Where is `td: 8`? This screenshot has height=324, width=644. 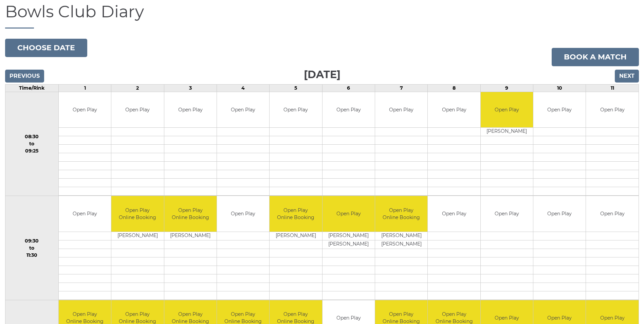 td: 8 is located at coordinates (454, 88).